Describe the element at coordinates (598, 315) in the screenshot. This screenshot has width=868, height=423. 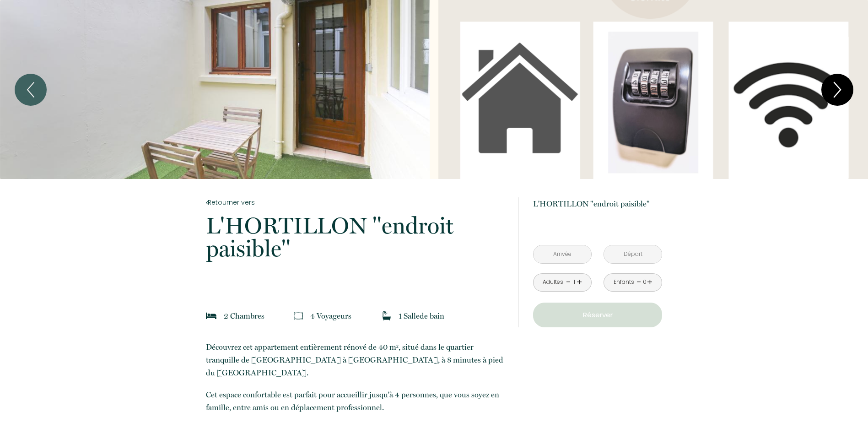
I see `p: Réserver` at that location.